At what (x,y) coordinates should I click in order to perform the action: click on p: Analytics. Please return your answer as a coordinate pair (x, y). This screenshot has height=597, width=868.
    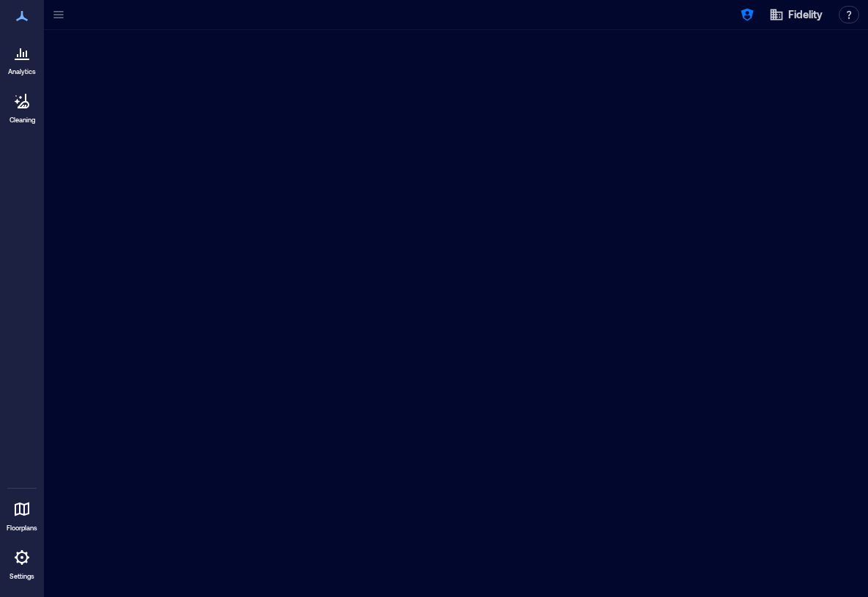
    Looking at the image, I should click on (22, 71).